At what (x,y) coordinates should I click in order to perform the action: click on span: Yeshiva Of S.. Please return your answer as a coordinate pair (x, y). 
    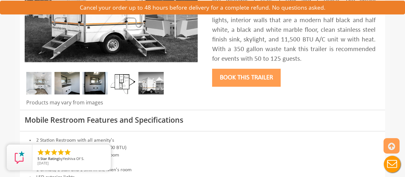
    Looking at the image, I should click on (73, 158).